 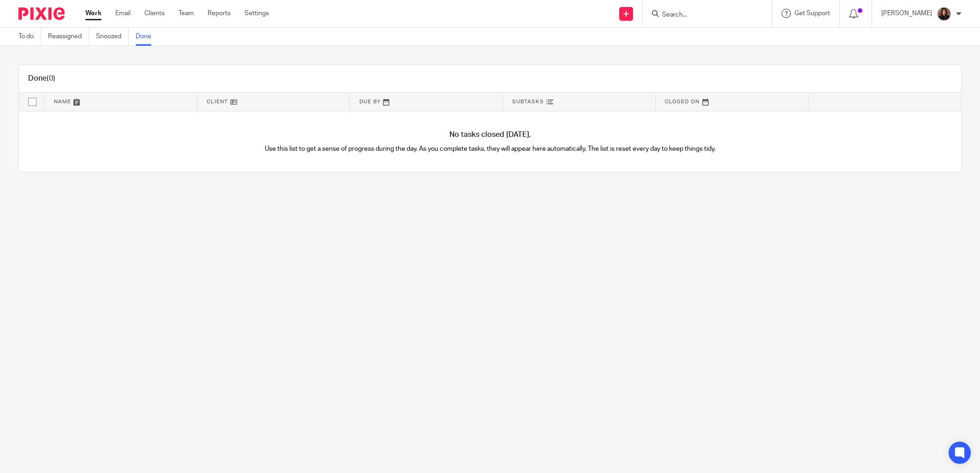 What do you see at coordinates (93, 13) in the screenshot?
I see `a: Work` at bounding box center [93, 13].